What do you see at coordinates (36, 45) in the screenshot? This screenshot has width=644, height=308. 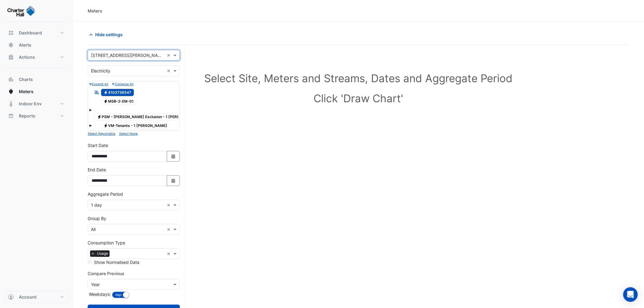 I see `button: Alerts` at bounding box center [36, 45].